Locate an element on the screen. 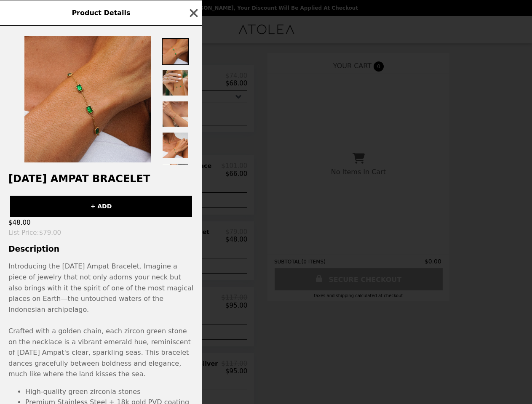 The height and width of the screenshot is (404, 532). img: Thumbnail 1 is located at coordinates (175, 52).